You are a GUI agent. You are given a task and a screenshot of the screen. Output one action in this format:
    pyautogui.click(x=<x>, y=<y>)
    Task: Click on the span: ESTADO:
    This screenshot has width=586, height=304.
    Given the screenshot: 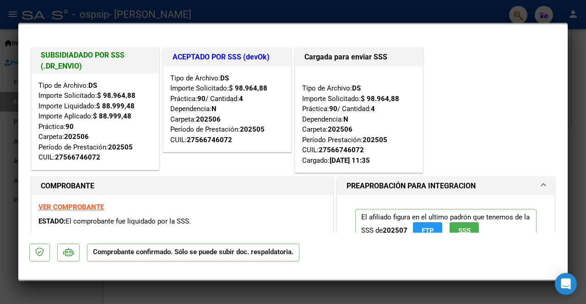 What is the action you would take?
    pyautogui.click(x=52, y=221)
    